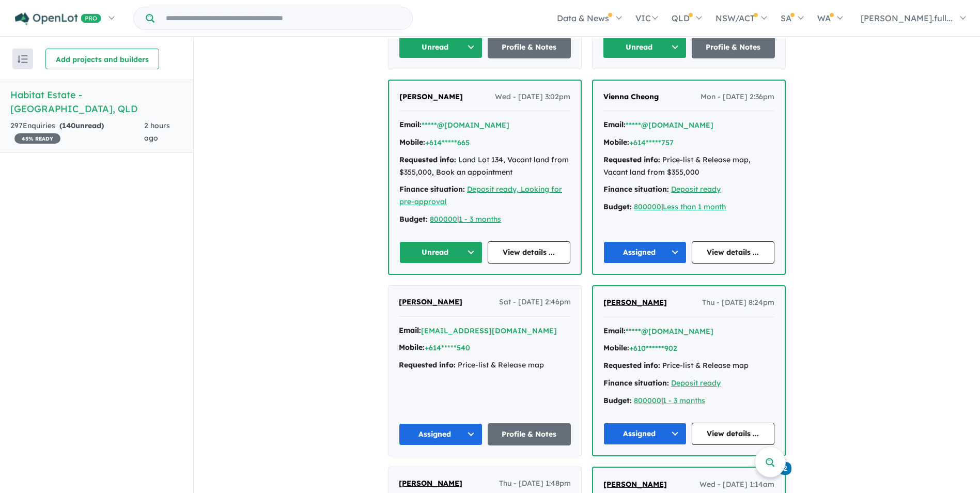 This screenshot has width=980, height=493. Describe the element at coordinates (695, 207) in the screenshot. I see `u: Less than 1 month` at that location.